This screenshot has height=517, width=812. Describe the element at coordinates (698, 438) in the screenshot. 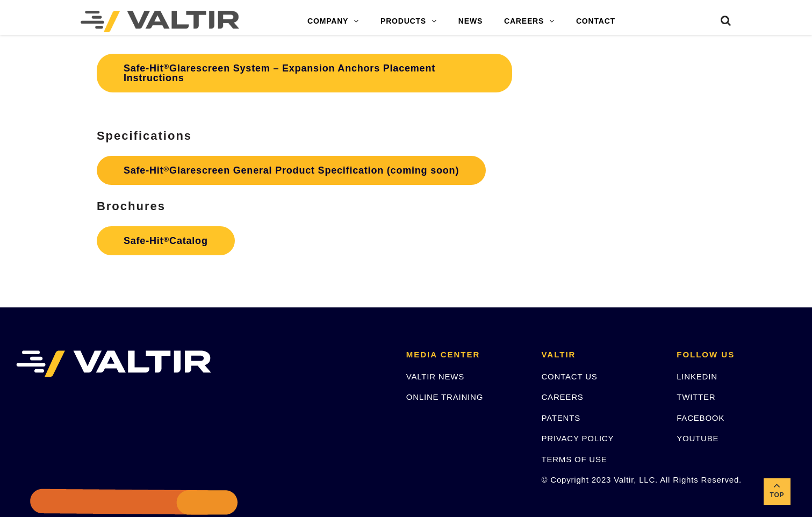

I see `a: YOUTUBE` at that location.